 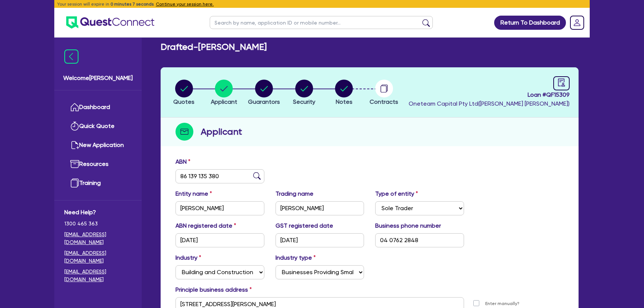 What do you see at coordinates (185, 4) in the screenshot?
I see `button: Continue your session here.` at bounding box center [185, 4].